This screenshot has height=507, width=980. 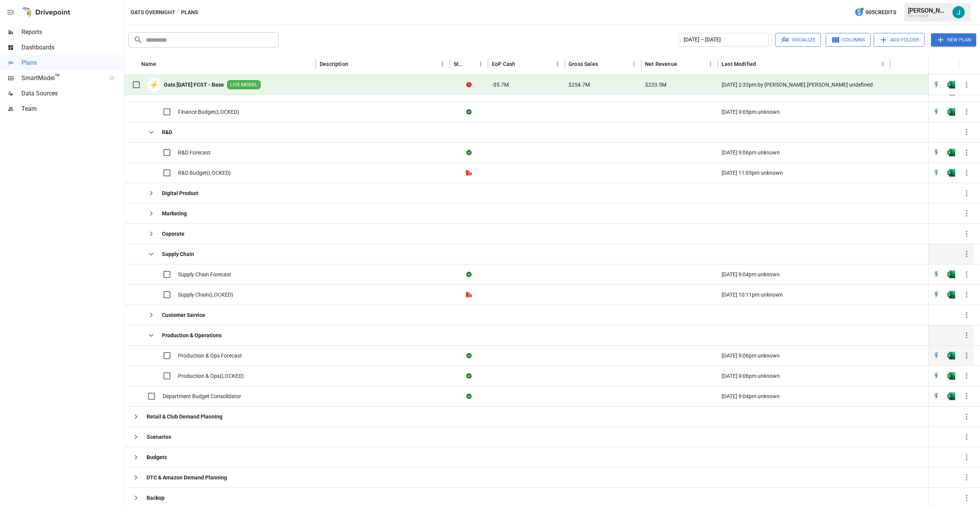 I want to click on span: Reports, so click(x=72, y=32).